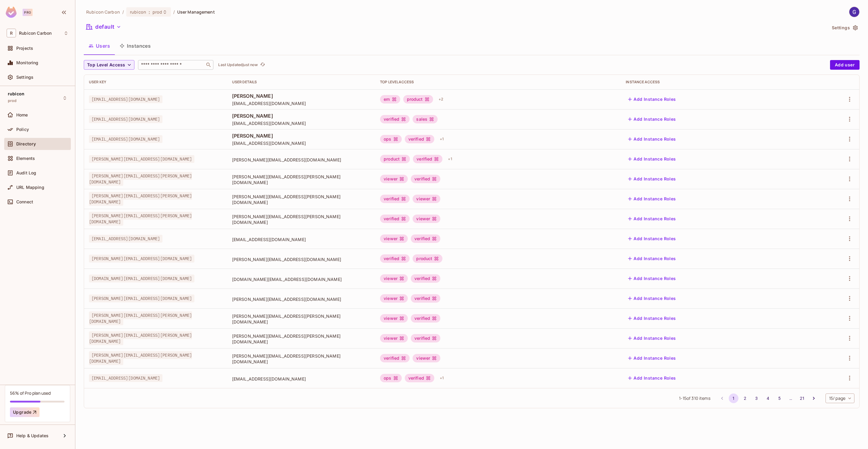 The width and height of the screenshot is (868, 449). Describe the element at coordinates (109, 65) in the screenshot. I see `button: Top Level Access` at that location.